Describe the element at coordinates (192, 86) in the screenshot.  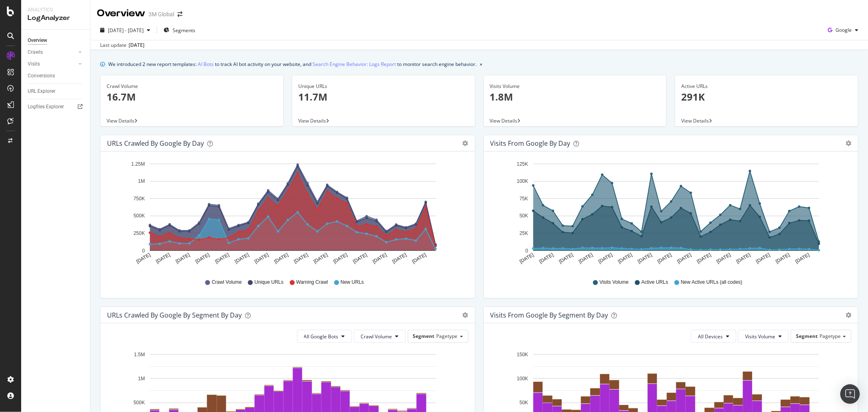
I see `div: Crawl Volume` at that location.